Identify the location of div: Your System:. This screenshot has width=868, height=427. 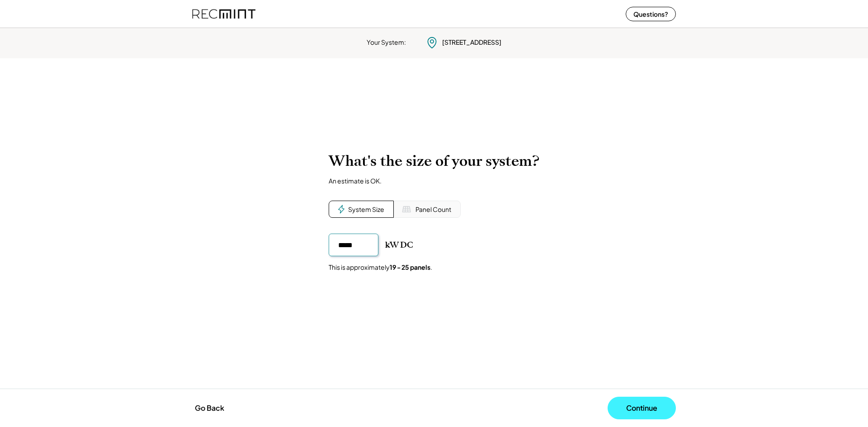
(386, 43).